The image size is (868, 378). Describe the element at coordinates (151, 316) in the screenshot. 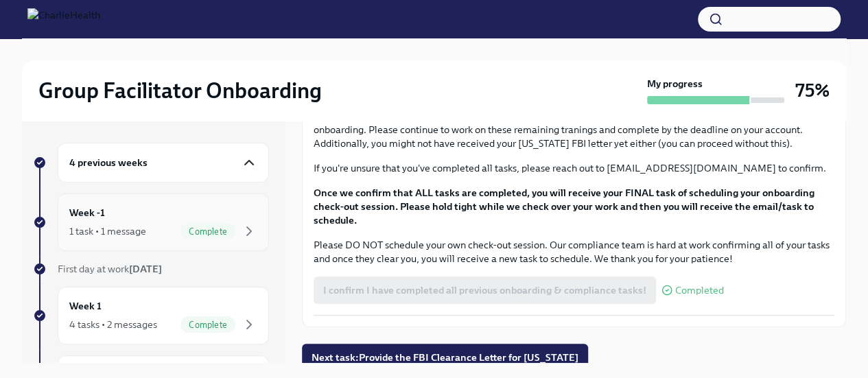

I see `a: Week 14 tasks • 2 messagesComplete` at that location.